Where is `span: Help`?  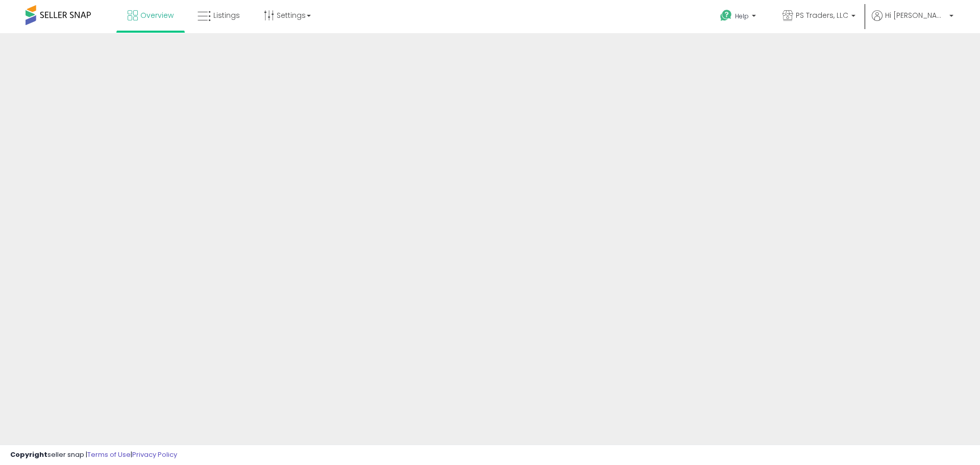
span: Help is located at coordinates (742, 16).